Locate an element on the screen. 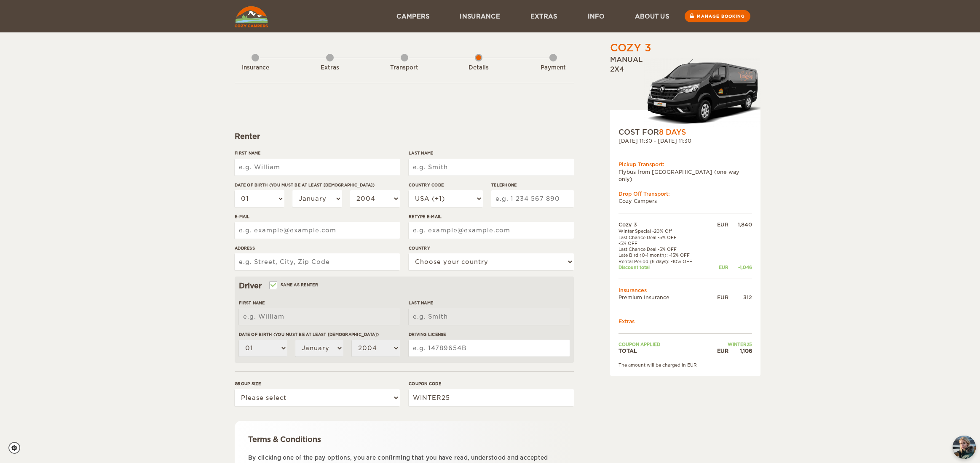  td: TOTAL is located at coordinates (664, 351).